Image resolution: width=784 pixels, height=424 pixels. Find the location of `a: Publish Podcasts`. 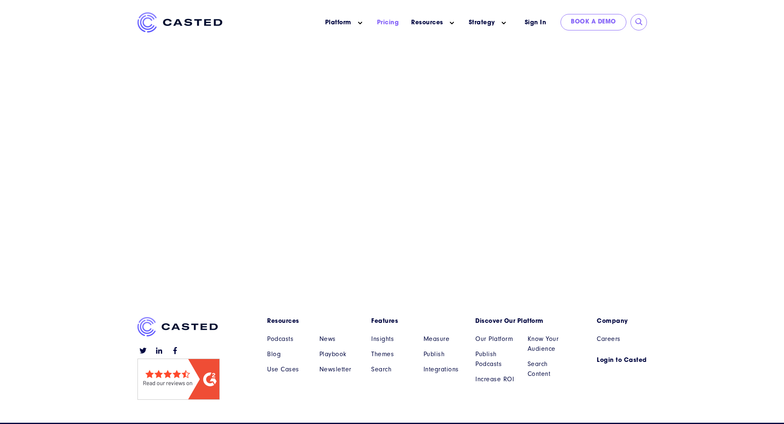

a: Publish Podcasts is located at coordinates (495, 359).